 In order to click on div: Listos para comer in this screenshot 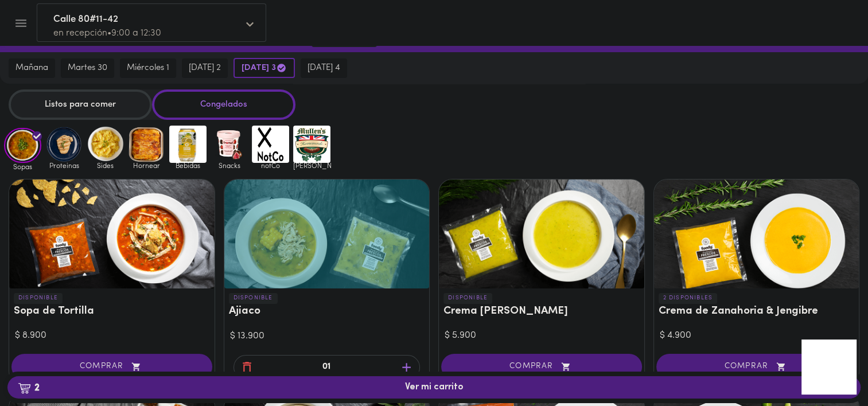, I will do `click(80, 104)`.